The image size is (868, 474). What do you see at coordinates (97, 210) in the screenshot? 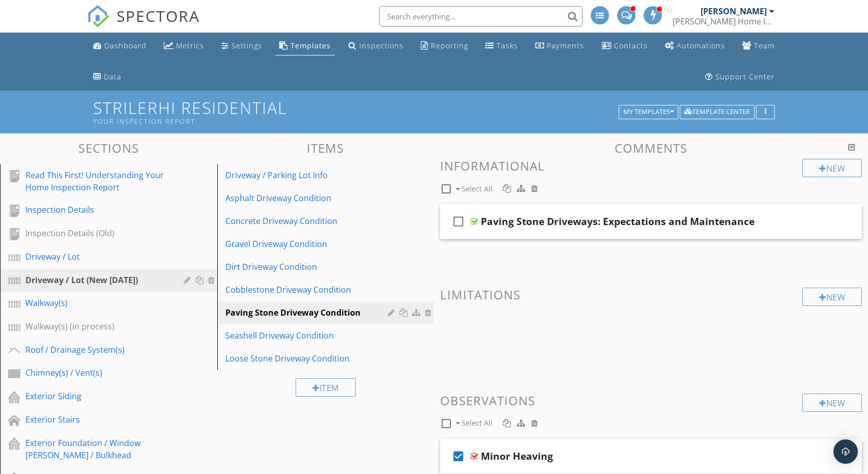
I see `div: Inspection Details` at bounding box center [97, 210].